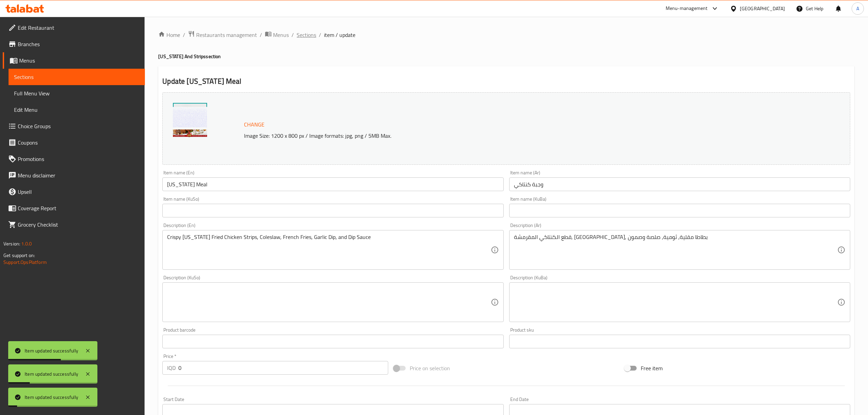 This screenshot has height=415, width=868. I want to click on span: item / update, so click(340, 35).